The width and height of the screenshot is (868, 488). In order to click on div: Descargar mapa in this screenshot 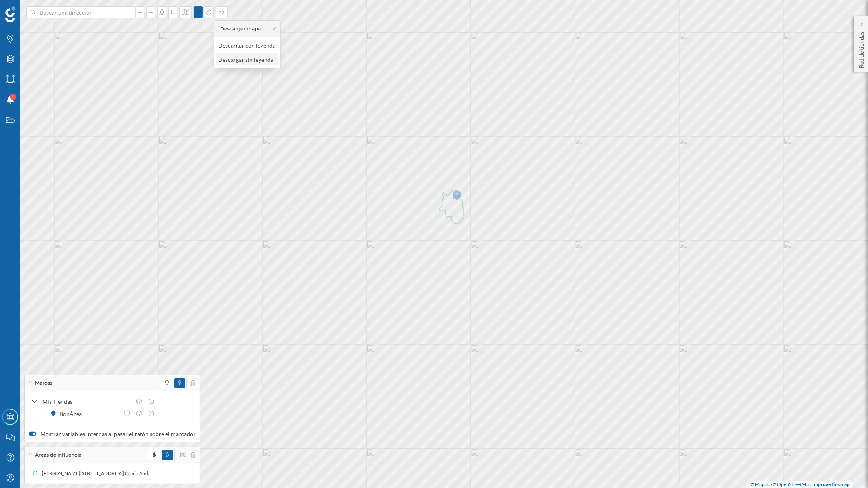, I will do `click(240, 29)`.